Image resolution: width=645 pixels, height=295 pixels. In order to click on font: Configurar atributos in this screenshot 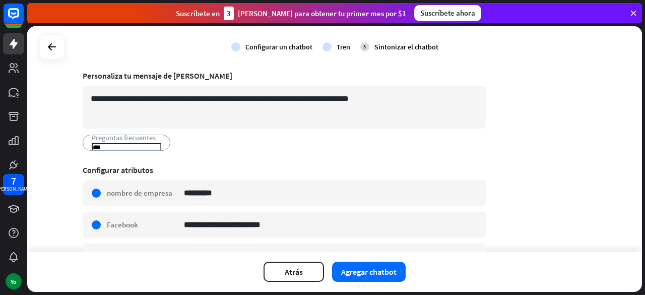, I will do `click(118, 170)`.